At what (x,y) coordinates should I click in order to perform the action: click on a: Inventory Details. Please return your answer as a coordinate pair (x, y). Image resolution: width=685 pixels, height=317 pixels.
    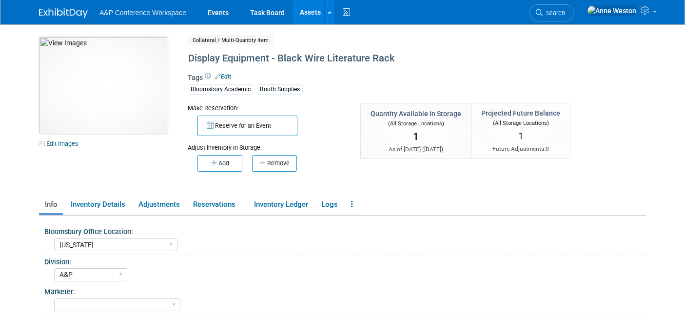
    Looking at the image, I should click on (97, 204).